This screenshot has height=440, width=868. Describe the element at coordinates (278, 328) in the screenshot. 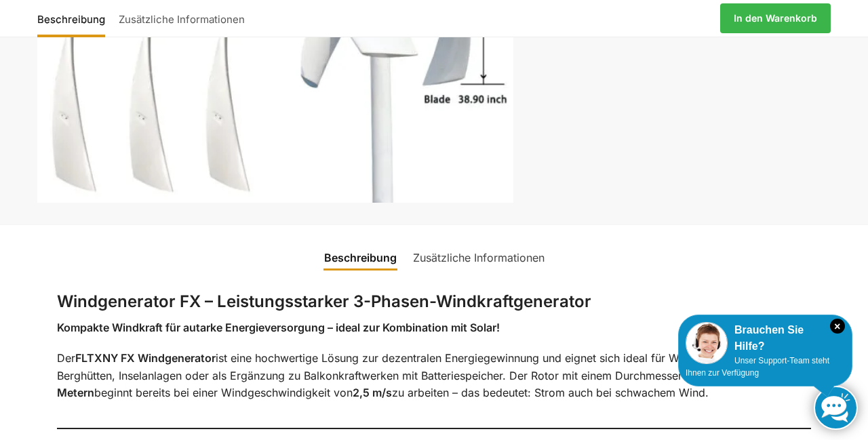

I see `strong: Kompakte Windkraft für autarke Energieversorgung – ideal zur Kombination mit Solar!` at that location.